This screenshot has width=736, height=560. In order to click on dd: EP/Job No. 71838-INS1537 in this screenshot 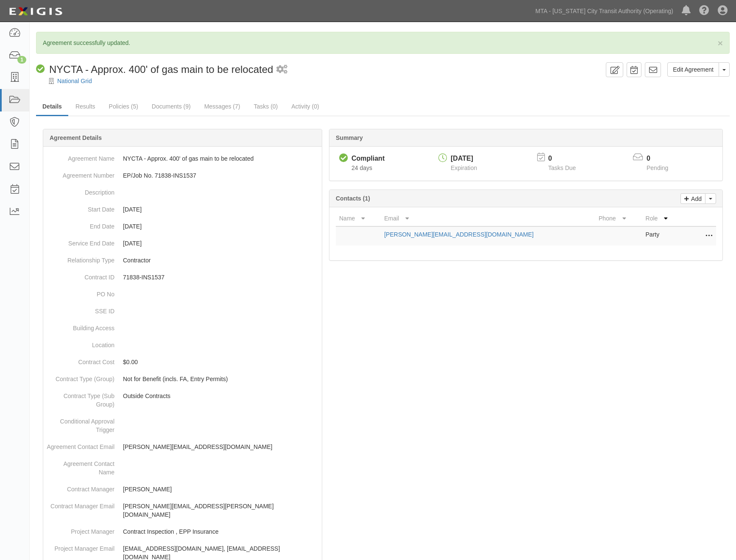, I will do `click(182, 175)`.